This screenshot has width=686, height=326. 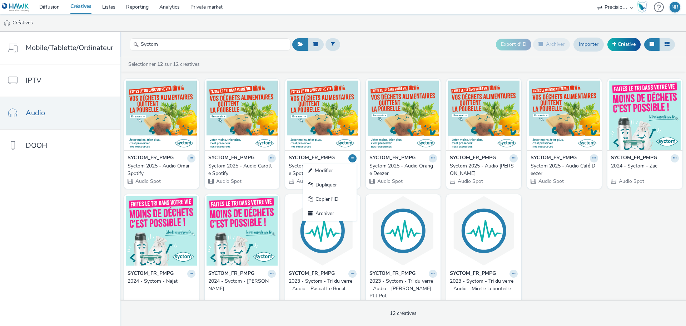 What do you see at coordinates (484, 115) in the screenshot?
I see `img: Syctom 2025 - Audio Carotte Deezer visual` at bounding box center [484, 115].